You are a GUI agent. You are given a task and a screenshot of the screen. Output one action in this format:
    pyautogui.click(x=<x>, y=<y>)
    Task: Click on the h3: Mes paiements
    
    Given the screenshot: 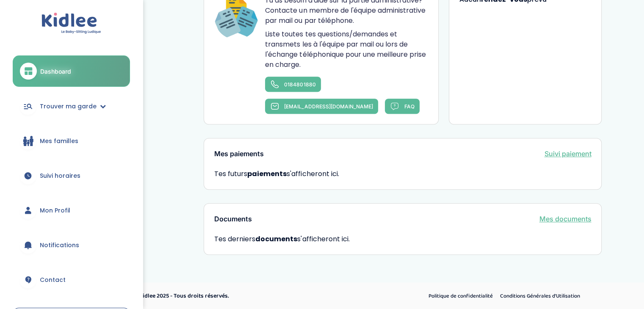 What is the action you would take?
    pyautogui.click(x=239, y=154)
    